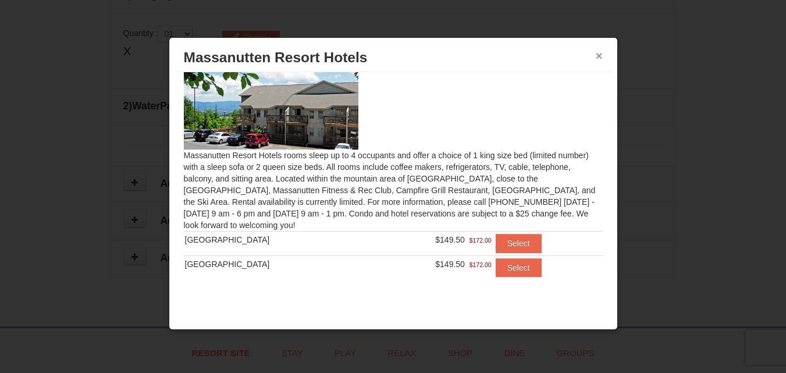 The height and width of the screenshot is (373, 786). I want to click on span: Massanutten Resort Hotels, so click(276, 57).